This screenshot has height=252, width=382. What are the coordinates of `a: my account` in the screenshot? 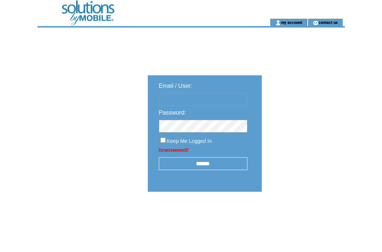 It's located at (291, 22).